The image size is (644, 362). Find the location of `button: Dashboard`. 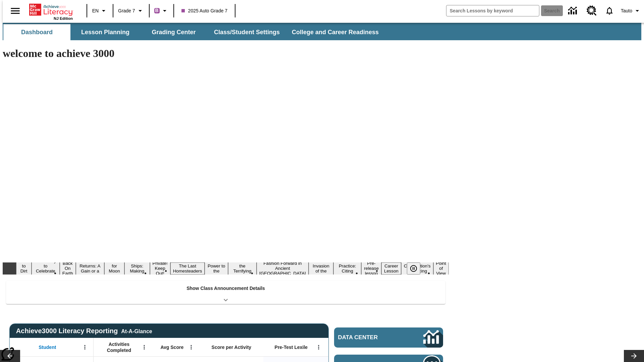

button: Dashboard is located at coordinates (37, 32).